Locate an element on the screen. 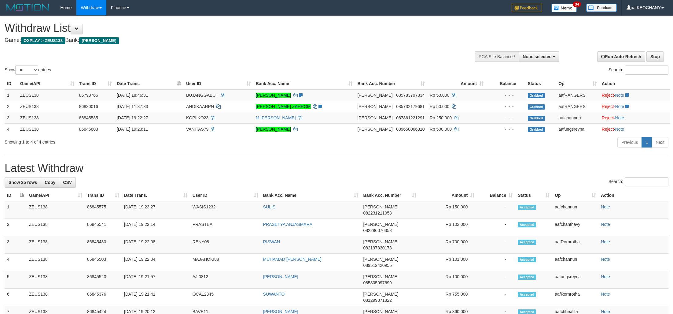 The image size is (673, 314). span: Copy 089650066310 to clipboard is located at coordinates (410, 129).